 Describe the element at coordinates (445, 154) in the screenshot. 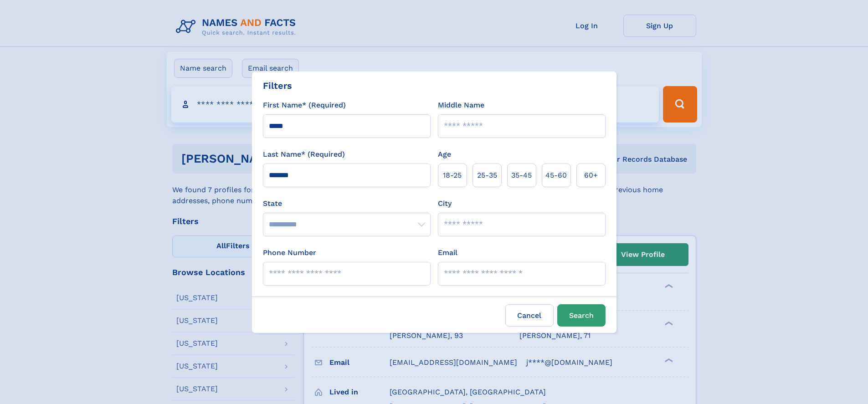

I see `label: Age` at that location.